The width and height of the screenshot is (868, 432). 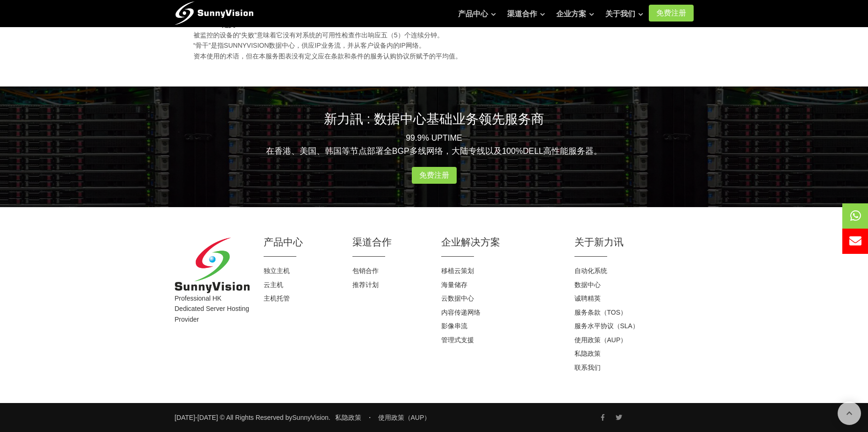 What do you see at coordinates (273, 285) in the screenshot?
I see `a: 云主机` at bounding box center [273, 285].